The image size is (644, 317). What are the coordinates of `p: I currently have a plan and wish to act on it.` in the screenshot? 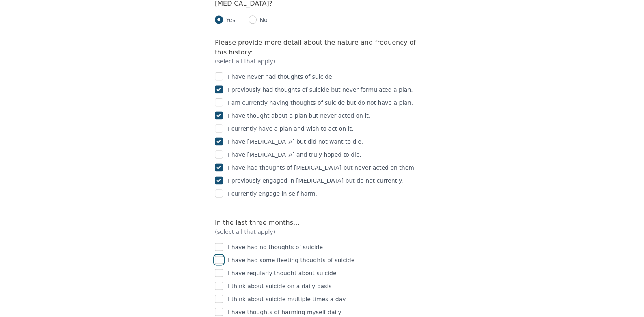 It's located at (290, 129).